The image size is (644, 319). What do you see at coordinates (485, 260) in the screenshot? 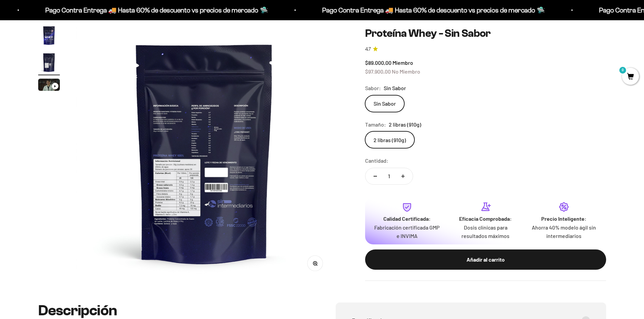
I see `button: Añadir al carrito` at bounding box center [485, 260].